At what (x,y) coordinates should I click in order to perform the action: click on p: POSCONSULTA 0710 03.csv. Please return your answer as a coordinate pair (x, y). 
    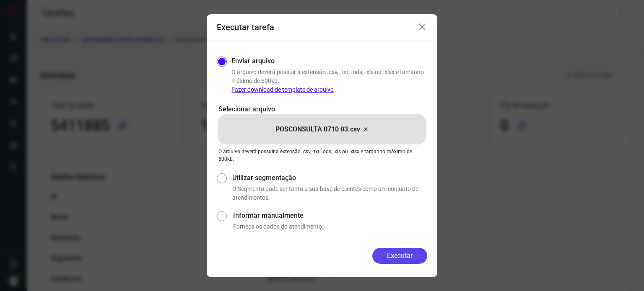
    Looking at the image, I should click on (318, 130).